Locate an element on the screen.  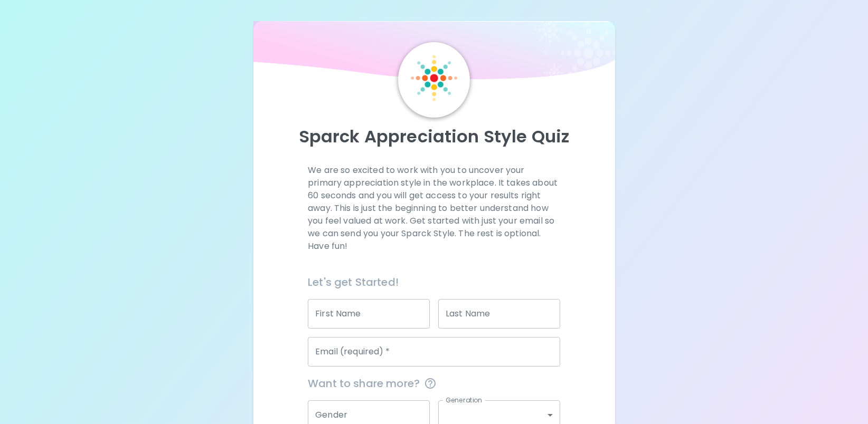
label: Generation is located at coordinates (463, 400).